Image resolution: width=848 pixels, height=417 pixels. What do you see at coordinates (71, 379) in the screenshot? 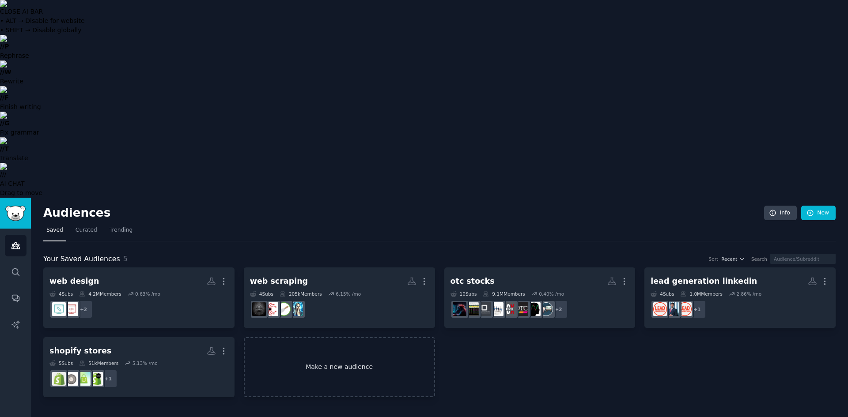
I see `img: ShopifyeCommerce` at bounding box center [71, 379].